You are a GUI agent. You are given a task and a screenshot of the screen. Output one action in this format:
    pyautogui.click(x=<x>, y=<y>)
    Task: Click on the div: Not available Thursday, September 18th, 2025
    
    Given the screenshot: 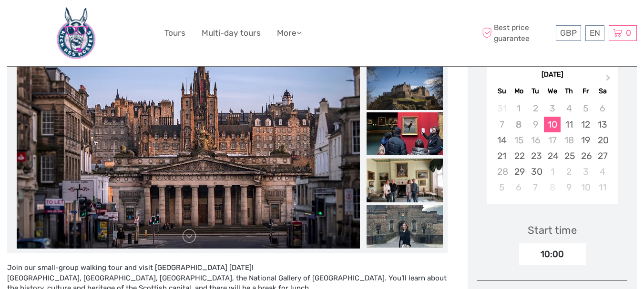 What is the action you would take?
    pyautogui.click(x=568, y=140)
    